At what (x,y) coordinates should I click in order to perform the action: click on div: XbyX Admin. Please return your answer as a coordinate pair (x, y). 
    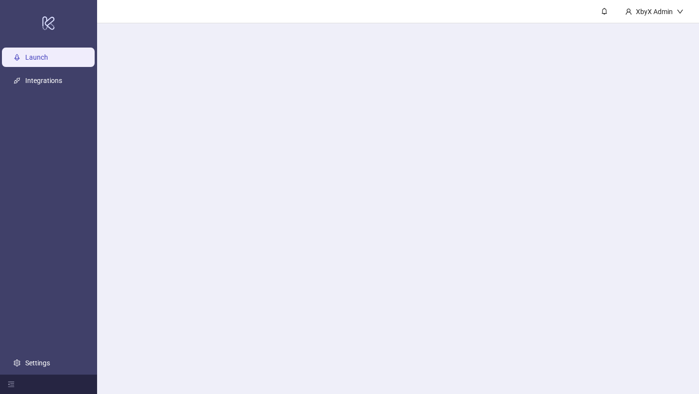
    Looking at the image, I should click on (654, 12).